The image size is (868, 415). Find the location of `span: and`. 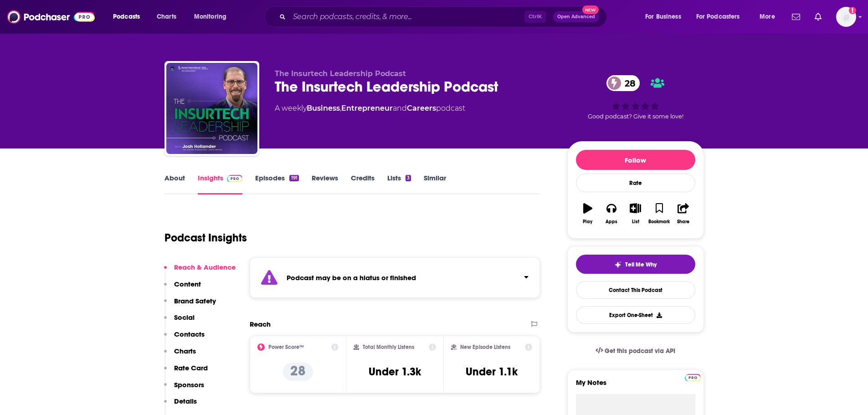

span: and is located at coordinates (399, 108).